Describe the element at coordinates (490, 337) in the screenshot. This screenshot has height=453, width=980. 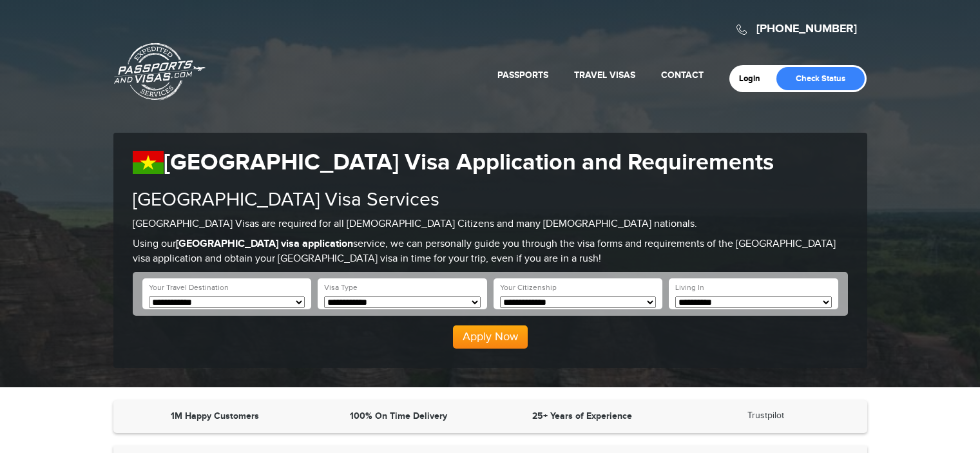
I see `button: Apply Now` at that location.